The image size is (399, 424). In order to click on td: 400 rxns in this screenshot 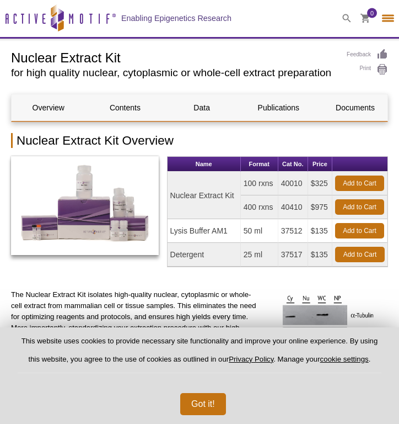, I will do `click(260, 207)`.